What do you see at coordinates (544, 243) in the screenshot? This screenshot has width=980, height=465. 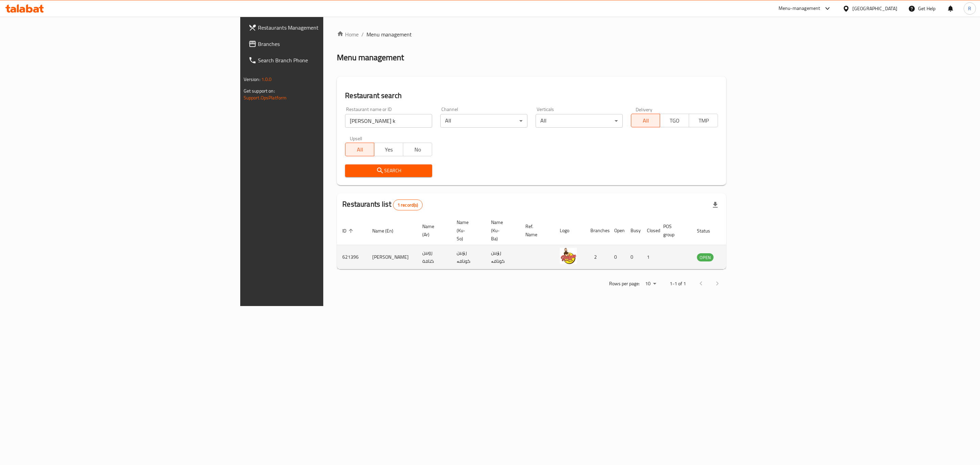 I see `table: enhanced table` at bounding box center [544, 243].